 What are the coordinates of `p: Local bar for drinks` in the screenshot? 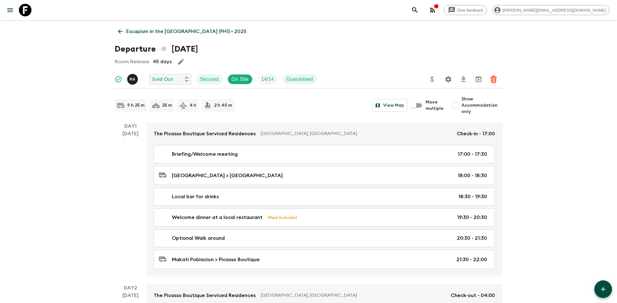 It's located at (195, 197).